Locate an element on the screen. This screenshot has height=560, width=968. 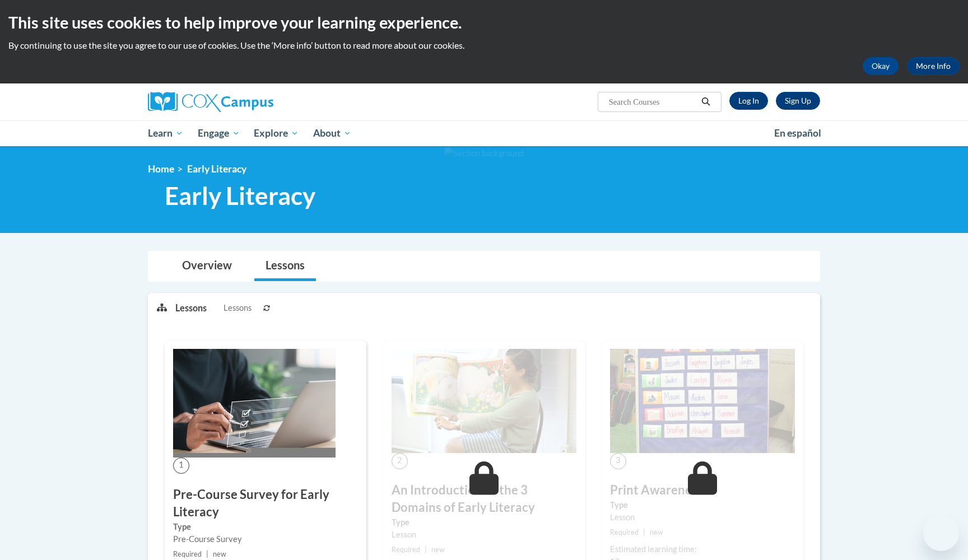
span: 3 is located at coordinates (618, 460).